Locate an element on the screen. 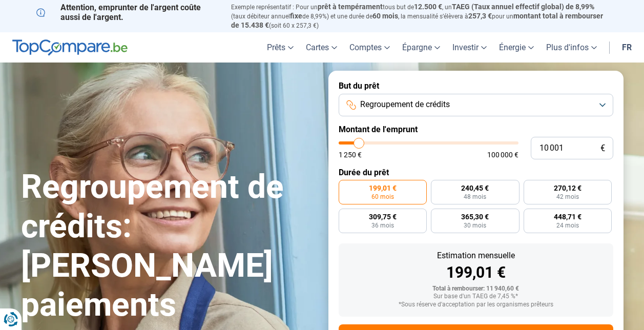 The height and width of the screenshot is (330, 644). span: fixe is located at coordinates (297, 16).